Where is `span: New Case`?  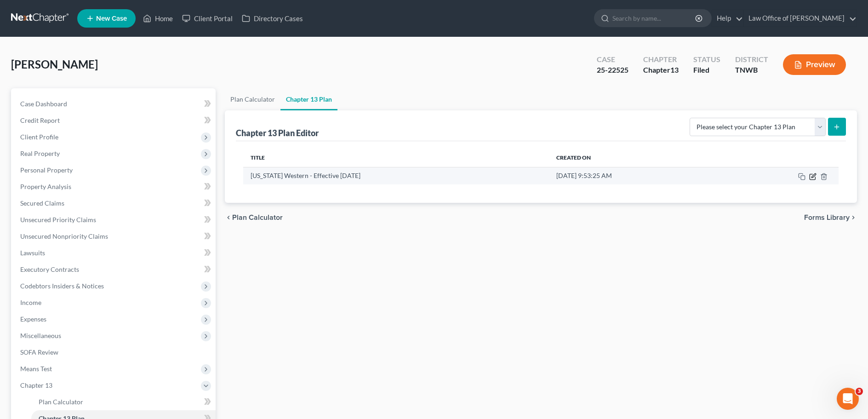 span: New Case is located at coordinates (111, 18).